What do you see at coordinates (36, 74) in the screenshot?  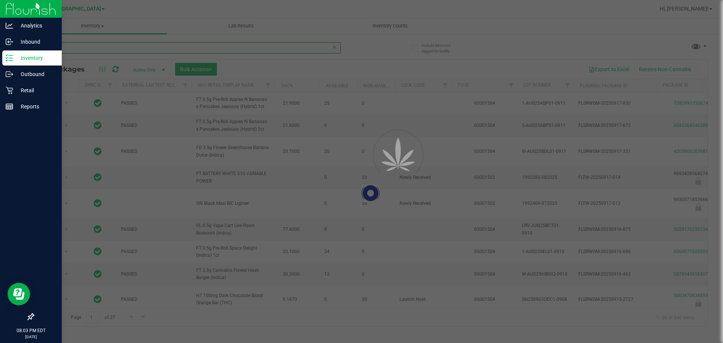 I see `p: Outbound` at bounding box center [36, 74].